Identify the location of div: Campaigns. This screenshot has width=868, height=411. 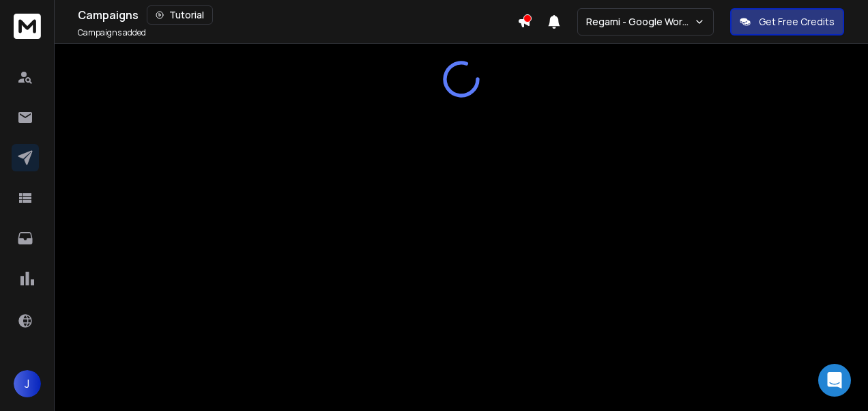
(297, 15).